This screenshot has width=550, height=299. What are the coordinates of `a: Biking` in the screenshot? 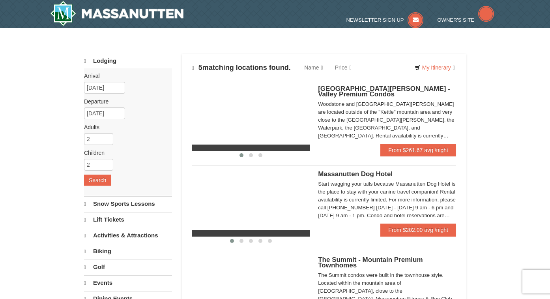 It's located at (128, 251).